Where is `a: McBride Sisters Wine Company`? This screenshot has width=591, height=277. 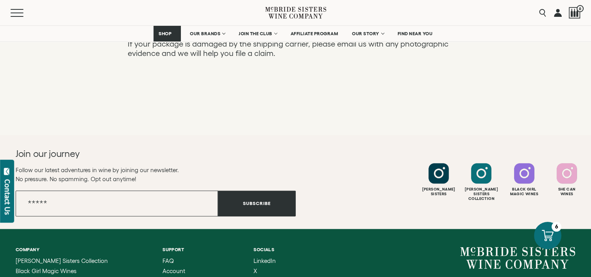 a: McBride Sisters Wine Company is located at coordinates (518, 257).